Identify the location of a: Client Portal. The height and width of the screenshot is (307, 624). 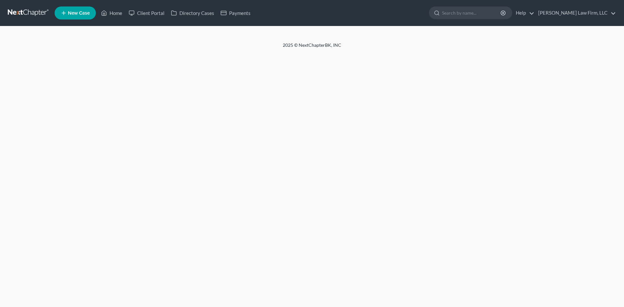
(147, 13).